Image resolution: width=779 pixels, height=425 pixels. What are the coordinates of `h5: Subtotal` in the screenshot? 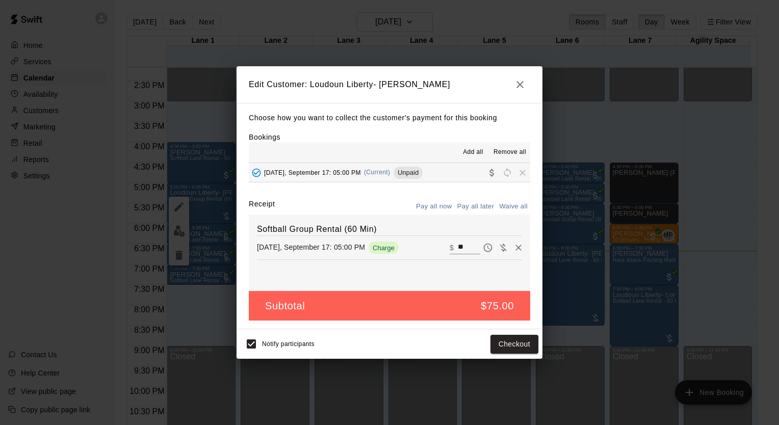 It's located at (285, 306).